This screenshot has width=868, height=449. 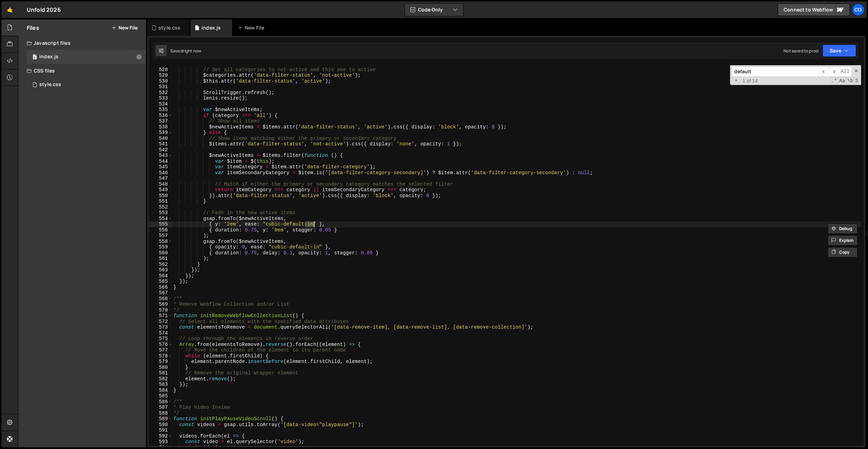 What do you see at coordinates (161, 167) in the screenshot?
I see `div: 545` at bounding box center [161, 167].